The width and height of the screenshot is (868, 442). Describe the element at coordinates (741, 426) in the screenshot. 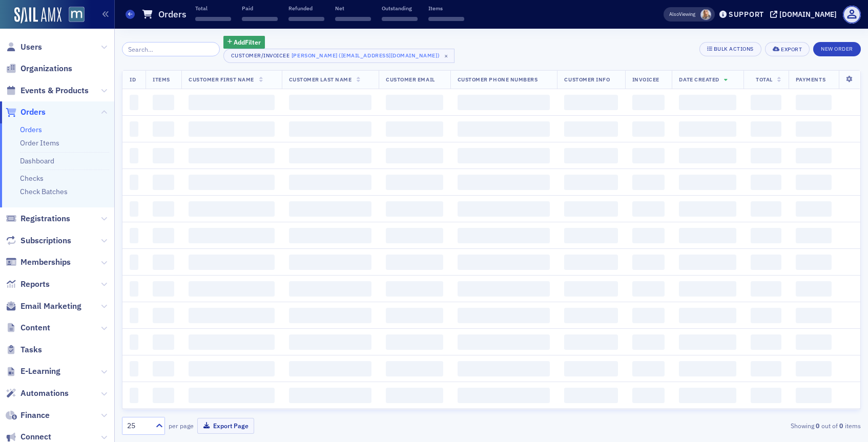

I see `div: Showing out of items` at that location.